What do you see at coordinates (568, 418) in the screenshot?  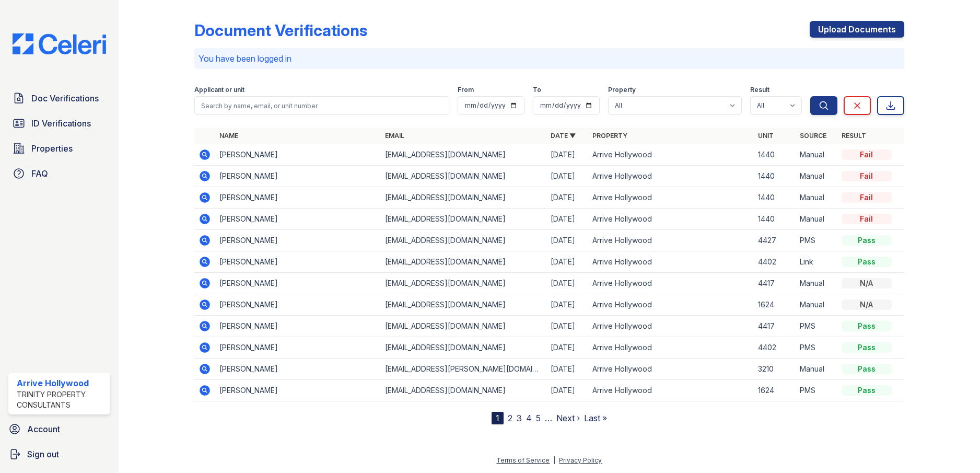 I see `a: Next ›` at bounding box center [568, 418].